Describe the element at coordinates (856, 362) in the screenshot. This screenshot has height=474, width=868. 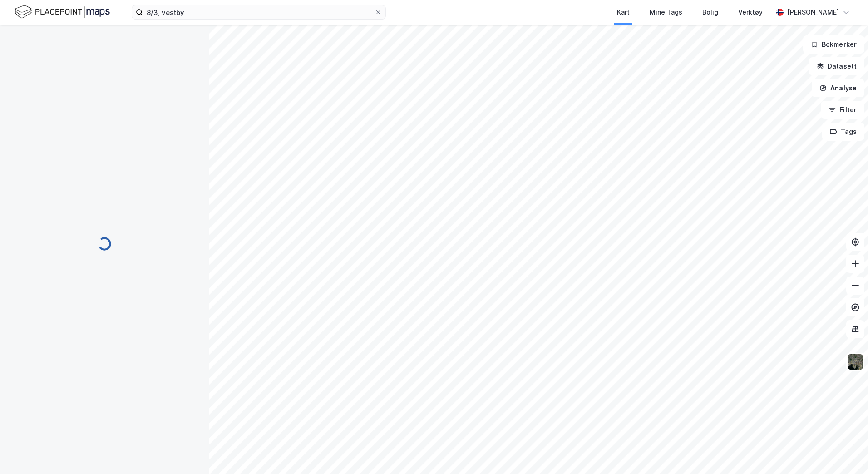
I see `img: 9k=` at that location.